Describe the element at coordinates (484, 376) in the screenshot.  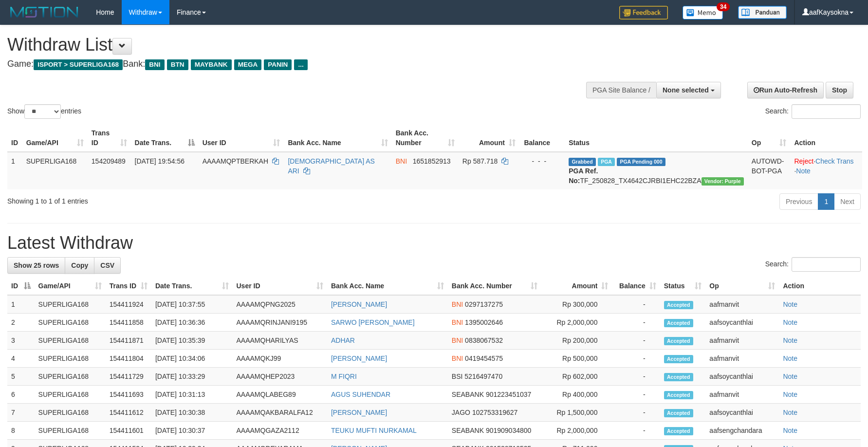
I see `span: Copy 5216497470 to clipboard` at that location.